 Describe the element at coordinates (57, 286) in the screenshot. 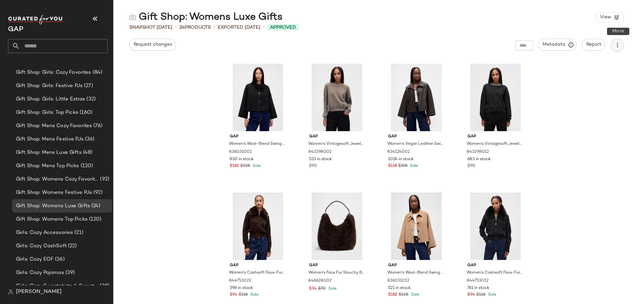

I see `span: Girls: Cozy Sweatshirts & Sweatpants` at that location.